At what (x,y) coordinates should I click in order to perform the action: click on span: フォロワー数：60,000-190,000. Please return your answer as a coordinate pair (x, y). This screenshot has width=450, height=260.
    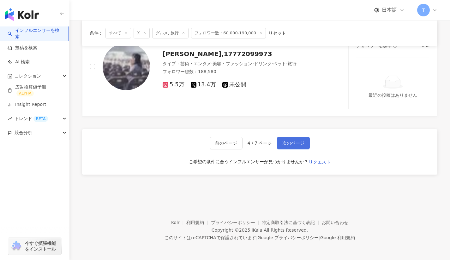
    Looking at the image, I should click on (228, 33).